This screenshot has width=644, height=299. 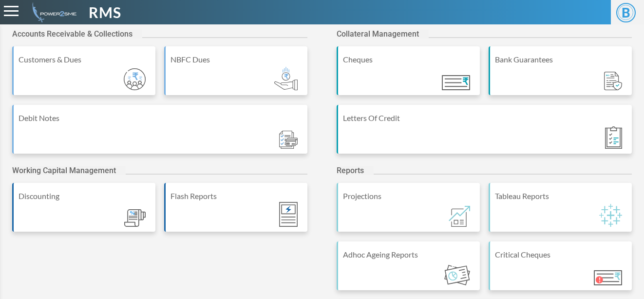 What do you see at coordinates (105, 12) in the screenshot?
I see `span: RMS` at bounding box center [105, 12].